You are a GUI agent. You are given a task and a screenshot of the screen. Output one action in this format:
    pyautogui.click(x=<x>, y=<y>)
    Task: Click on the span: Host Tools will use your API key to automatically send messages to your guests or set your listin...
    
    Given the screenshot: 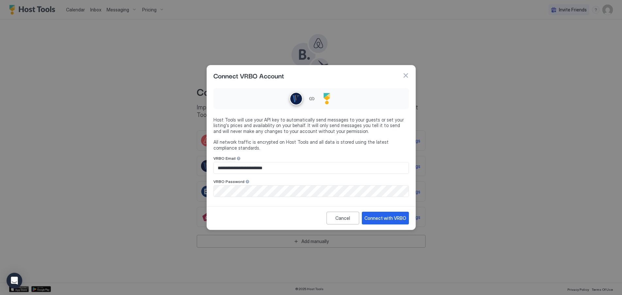 What is the action you would take?
    pyautogui.click(x=311, y=126)
    